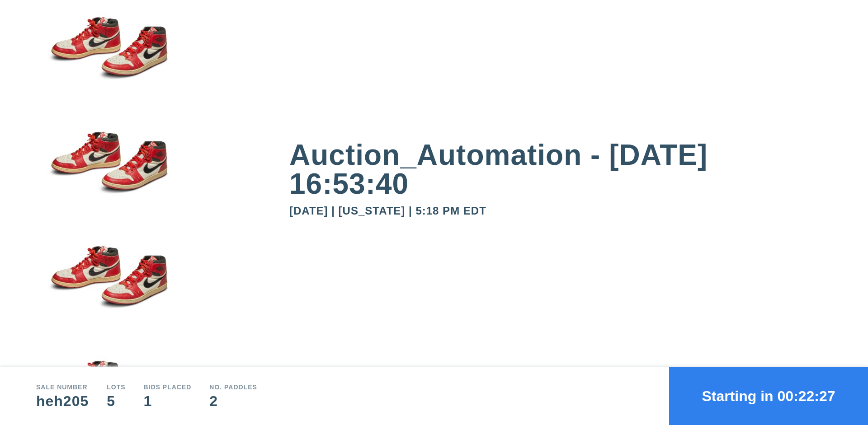  Describe the element at coordinates (233, 387) in the screenshot. I see `div: No. Paddles` at that location.